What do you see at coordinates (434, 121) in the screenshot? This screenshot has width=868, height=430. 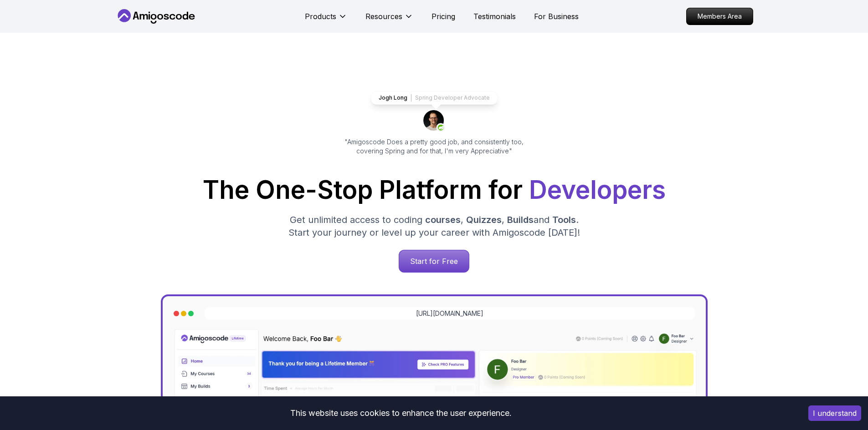 I see `img: josh long` at bounding box center [434, 121].